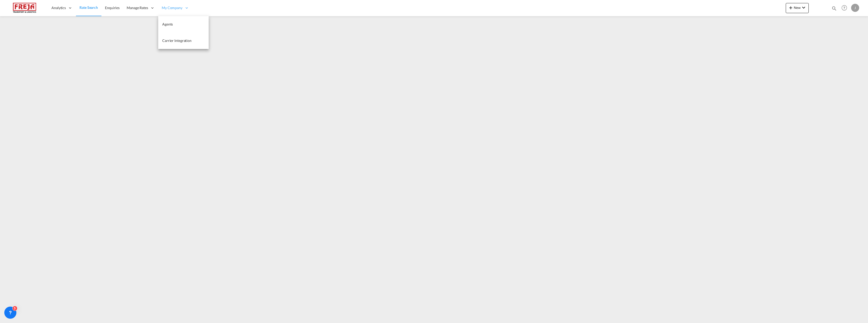 Image resolution: width=868 pixels, height=323 pixels. I want to click on span: Agents, so click(167, 24).